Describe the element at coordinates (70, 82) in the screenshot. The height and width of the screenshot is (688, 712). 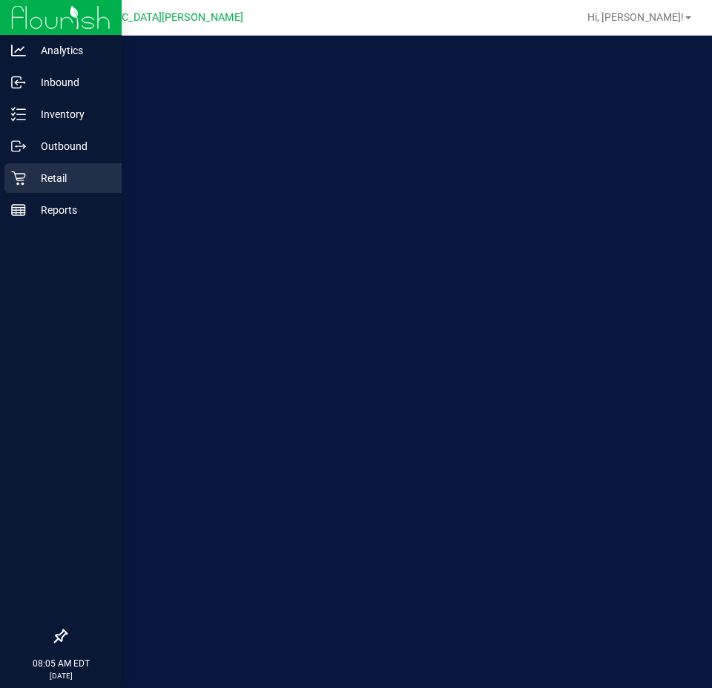
I see `p: Inbound` at that location.